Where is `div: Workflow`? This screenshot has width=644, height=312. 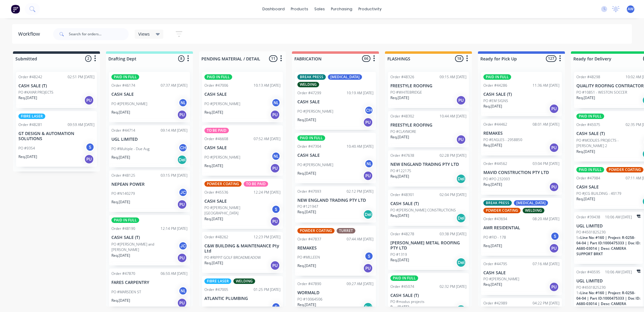 div: Workflow is located at coordinates (30, 34).